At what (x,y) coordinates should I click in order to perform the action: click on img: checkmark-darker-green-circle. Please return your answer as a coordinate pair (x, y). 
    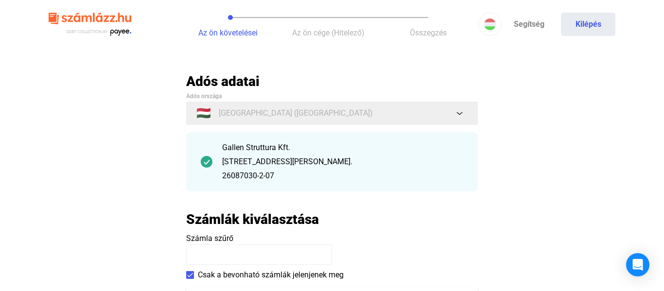
    Looking at the image, I should click on (207, 162).